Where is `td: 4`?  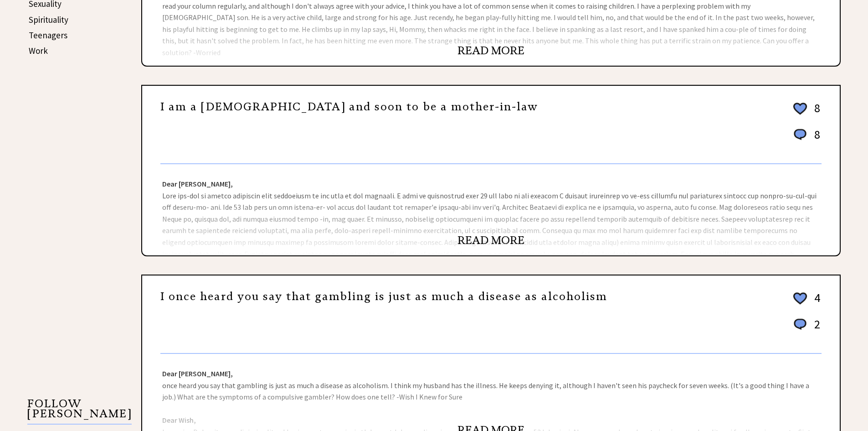
td: 4 is located at coordinates (816, 303).